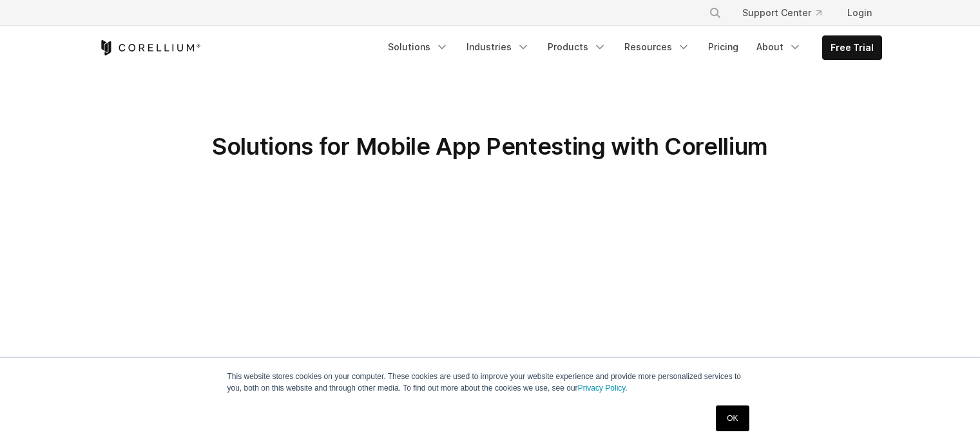 The image size is (980, 448). What do you see at coordinates (859, 13) in the screenshot?
I see `a: Login` at bounding box center [859, 13].